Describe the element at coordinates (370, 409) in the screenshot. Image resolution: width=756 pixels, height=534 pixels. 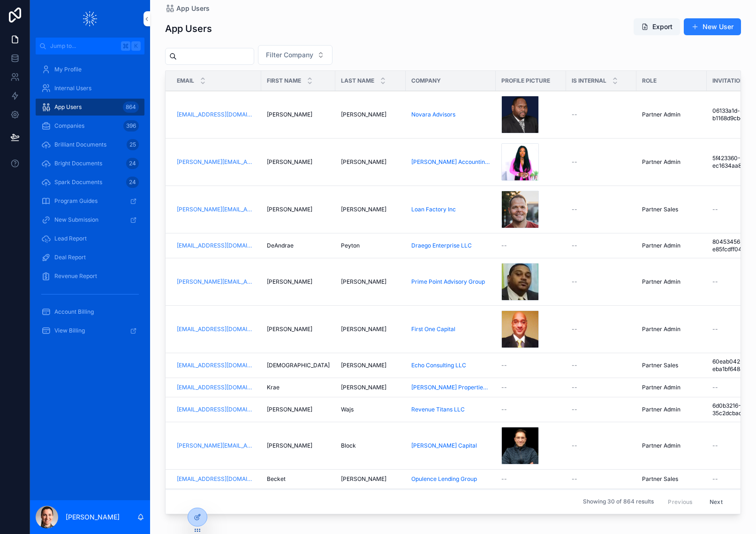
I see `a: Wajs` at that location.